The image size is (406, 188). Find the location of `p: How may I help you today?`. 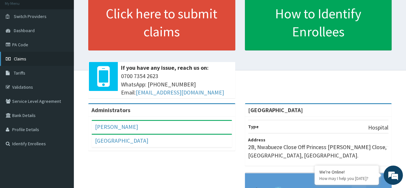

p: How may I help you today? is located at coordinates (346, 178).